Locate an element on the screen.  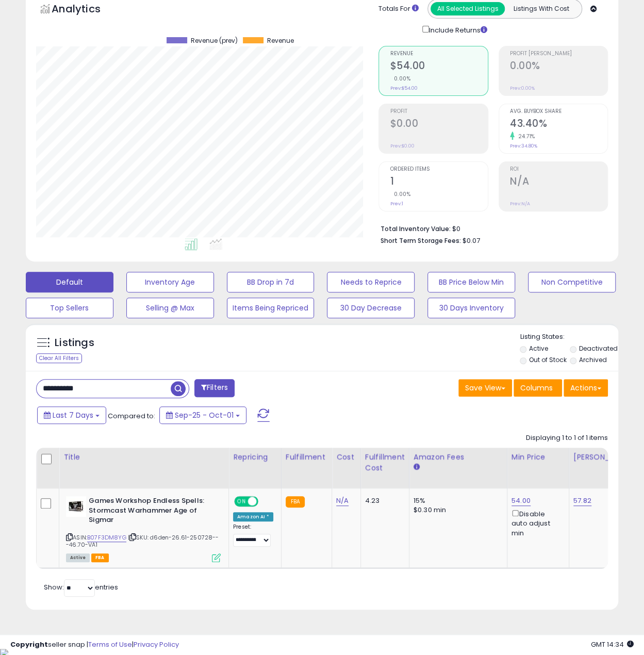
b: Total Inventory Value: is located at coordinates (415, 228).